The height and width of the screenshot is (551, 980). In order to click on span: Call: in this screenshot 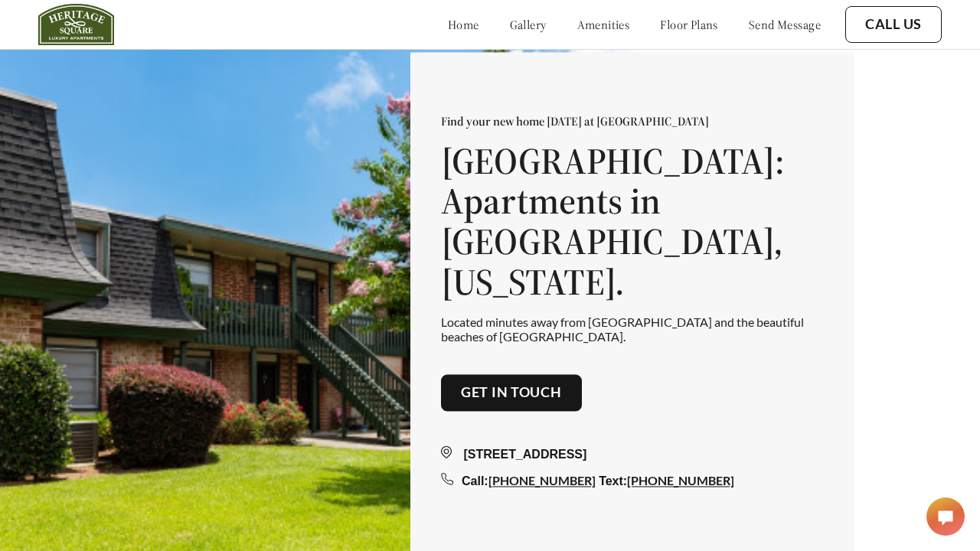, I will do `click(475, 481)`.